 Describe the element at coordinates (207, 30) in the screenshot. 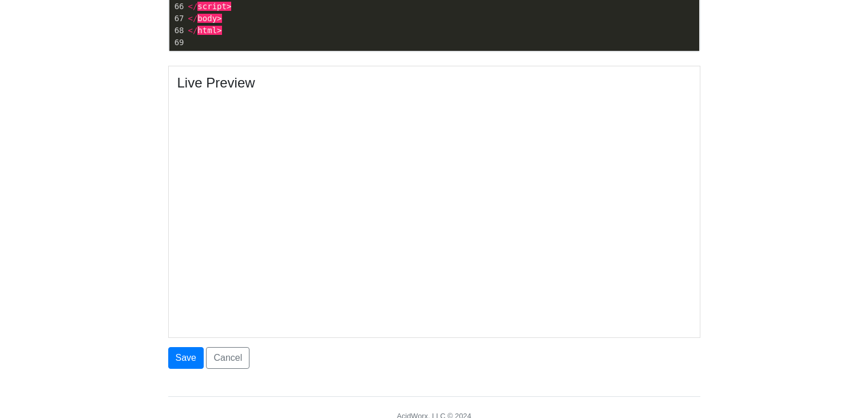

I see `span: html` at that location.